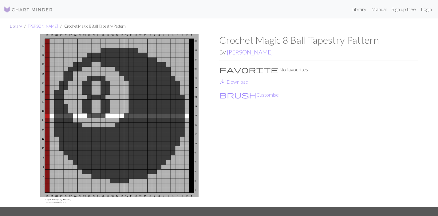  I want to click on a: Login, so click(427, 9).